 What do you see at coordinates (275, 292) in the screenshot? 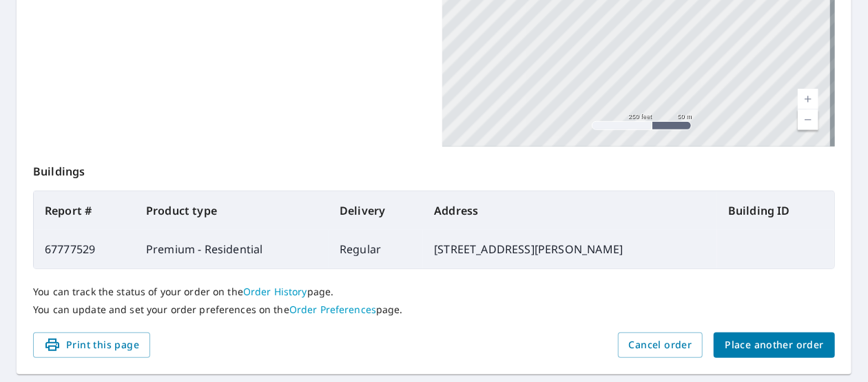
I see `a: Order History` at bounding box center [275, 292].